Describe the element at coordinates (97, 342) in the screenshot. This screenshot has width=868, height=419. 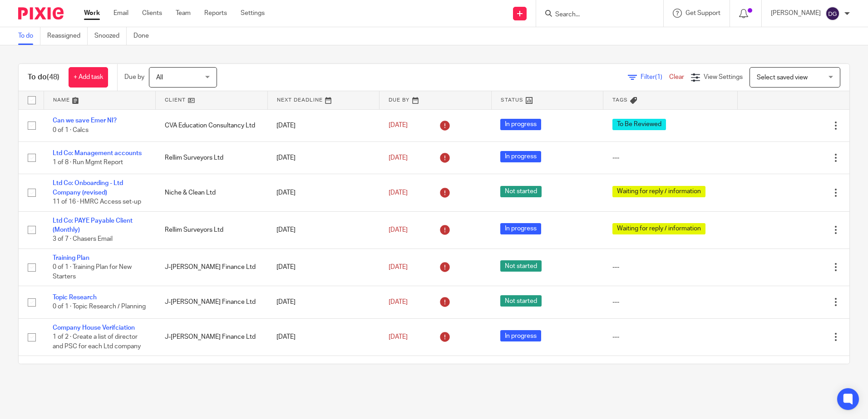
I see `span: 1 of 2 · Create a list of director and PSC for each Ltd company` at that location.